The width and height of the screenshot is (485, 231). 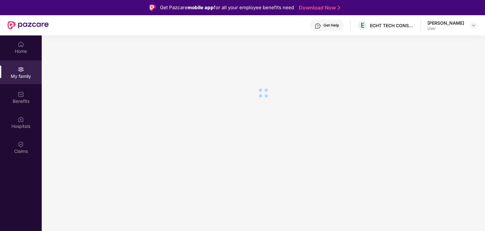 I want to click on div: Get Pazcare for all your employee benefits need, so click(x=227, y=8).